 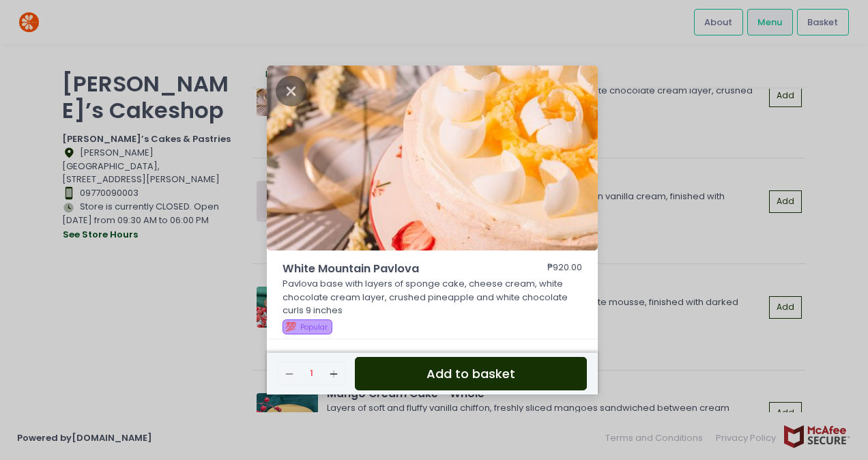 I want to click on button: Close, so click(x=292, y=90).